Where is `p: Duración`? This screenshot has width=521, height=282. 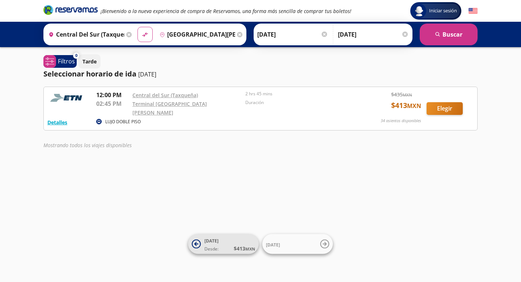
p: Duración is located at coordinates (300, 102).